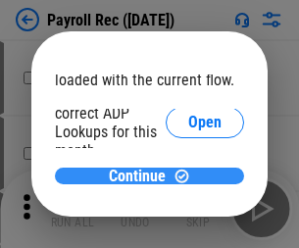  What do you see at coordinates (149, 176) in the screenshot?
I see `button: ContinueContinue` at bounding box center [149, 176].